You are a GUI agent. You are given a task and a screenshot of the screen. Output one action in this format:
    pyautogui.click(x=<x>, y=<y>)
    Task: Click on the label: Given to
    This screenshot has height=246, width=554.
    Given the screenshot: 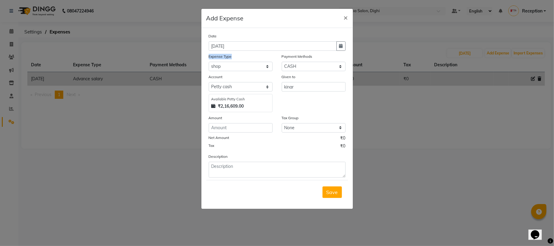 What is the action you would take?
    pyautogui.click(x=289, y=77)
    